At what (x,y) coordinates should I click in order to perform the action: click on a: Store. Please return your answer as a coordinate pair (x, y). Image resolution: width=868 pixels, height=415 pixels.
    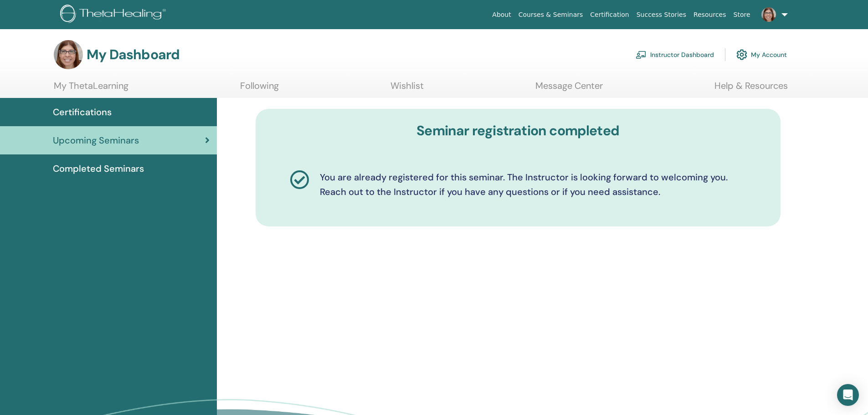
    Looking at the image, I should click on (742, 15).